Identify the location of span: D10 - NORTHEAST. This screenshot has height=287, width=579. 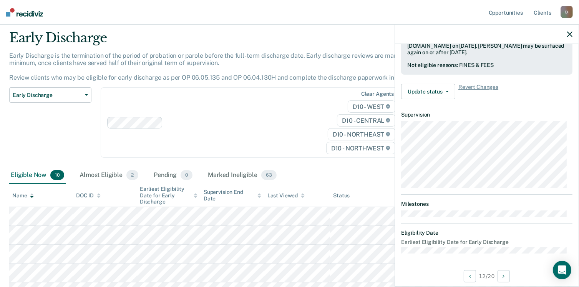
(362, 134).